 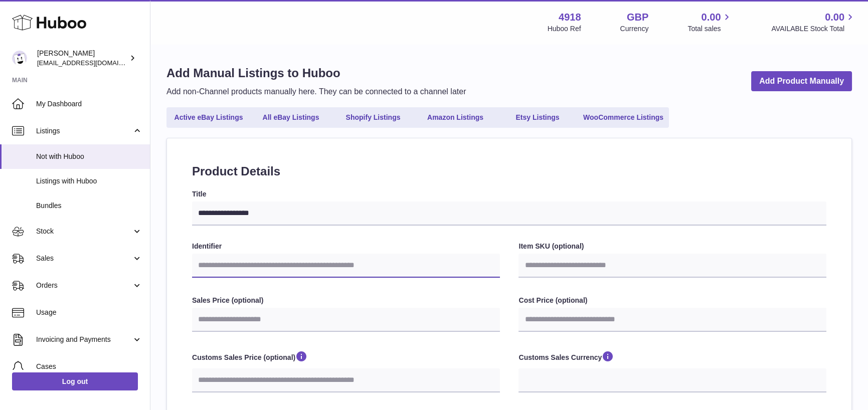 What do you see at coordinates (509, 171) in the screenshot?
I see `h2: Product Details` at bounding box center [509, 171].